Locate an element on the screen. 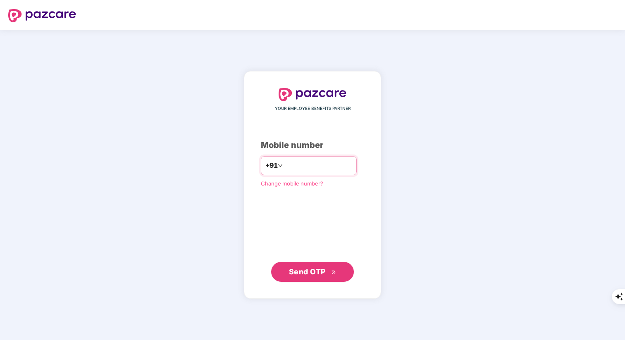  span: double-right is located at coordinates (334, 273).